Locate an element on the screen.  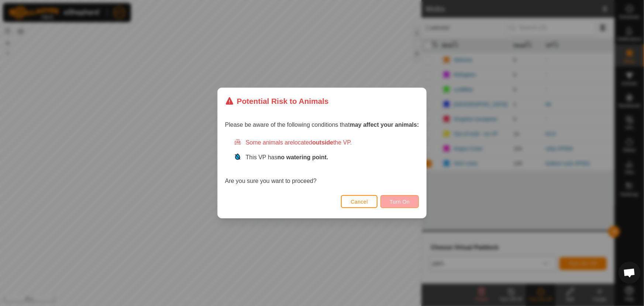
span: Cancel is located at coordinates (359, 201).